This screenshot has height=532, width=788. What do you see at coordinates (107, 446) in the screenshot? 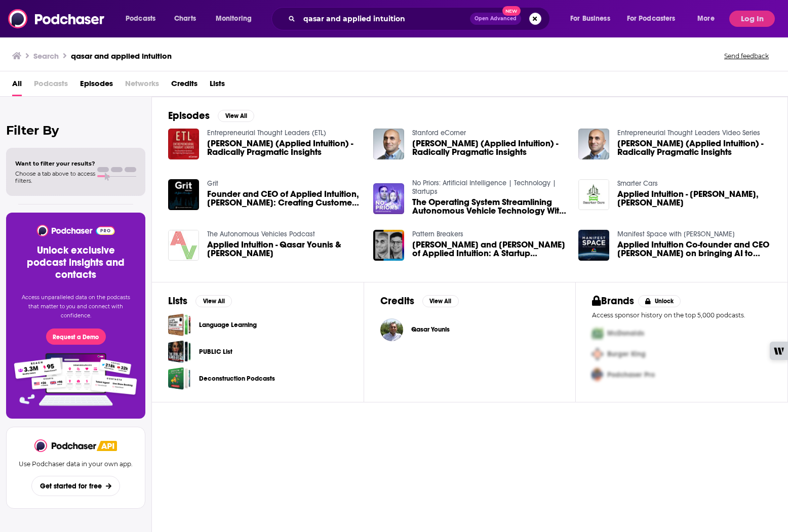
I see `img: Podchaser API banner` at bounding box center [107, 446].